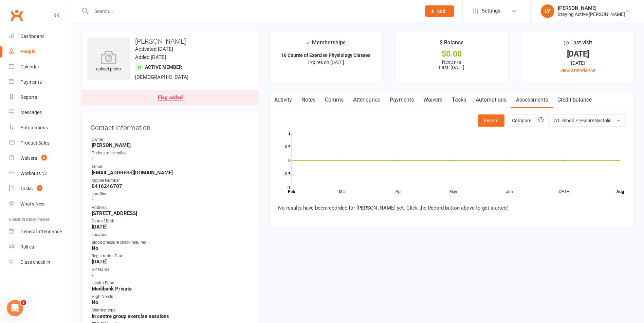 The image size is (644, 323). I want to click on div: Owner, so click(170, 139).